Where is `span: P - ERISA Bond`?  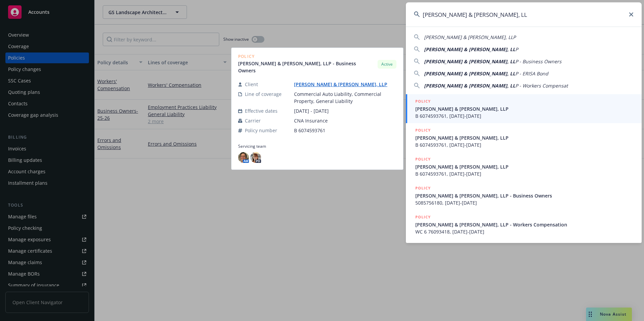 span: P - ERISA Bond is located at coordinates (532, 73).